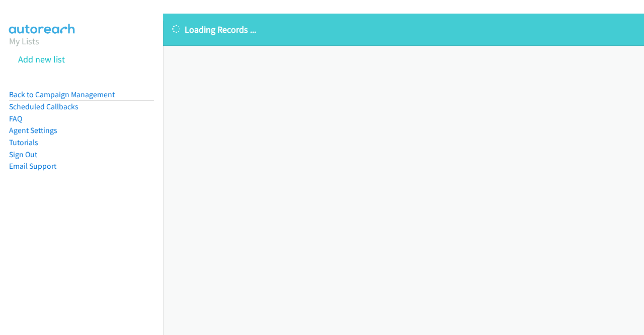  What do you see at coordinates (62, 94) in the screenshot?
I see `a: Back to Campaign Management` at bounding box center [62, 94].